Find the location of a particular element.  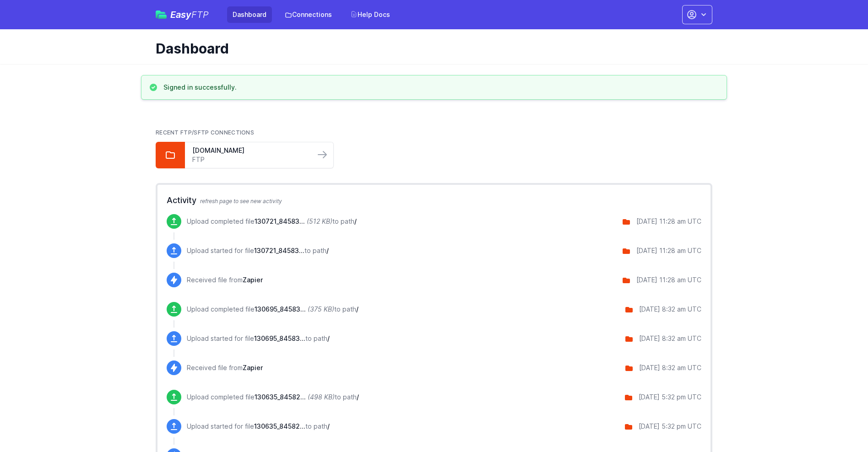

span: FTP is located at coordinates (200, 15).